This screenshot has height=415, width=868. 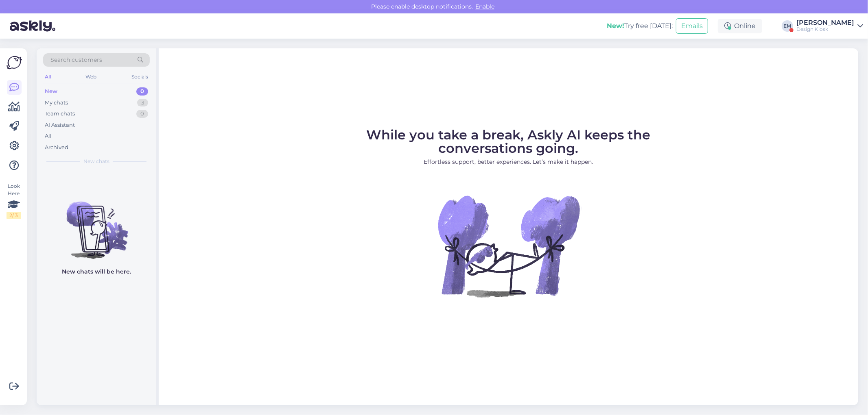 I want to click on p: Effortless support, better experiences. Let’s make it happen., so click(x=509, y=162).